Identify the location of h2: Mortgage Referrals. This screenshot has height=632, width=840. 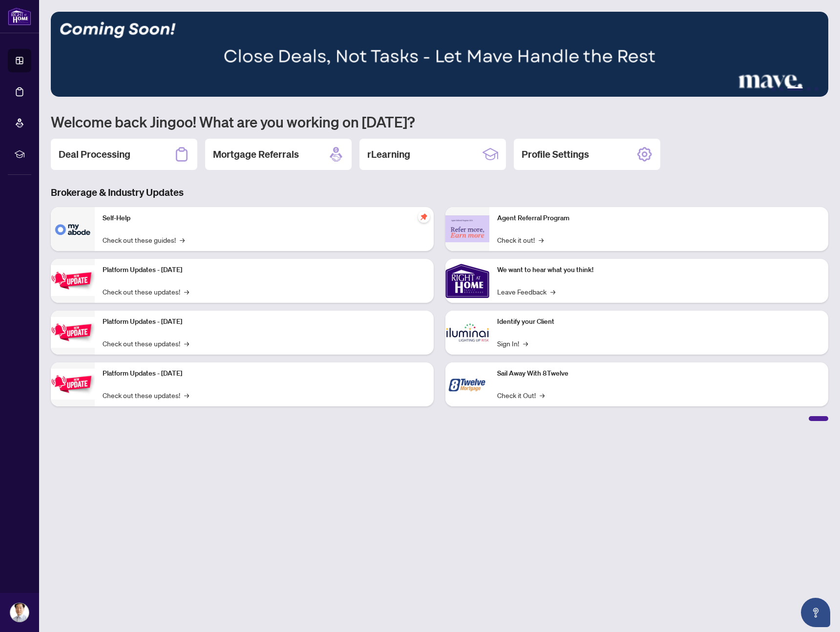
(256, 154).